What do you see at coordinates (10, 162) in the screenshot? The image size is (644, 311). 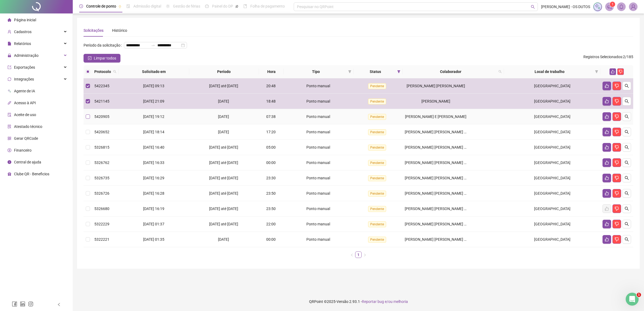 I see `span: info-circle` at bounding box center [10, 162].